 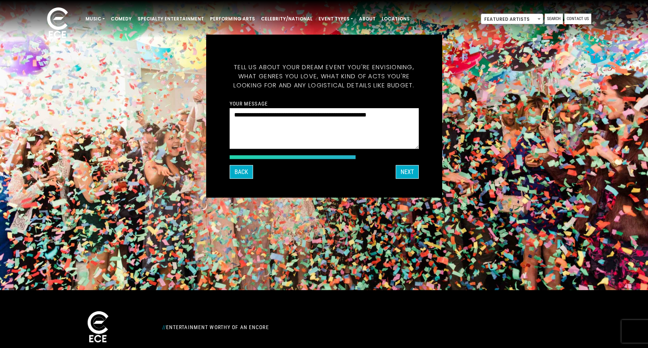 What do you see at coordinates (121, 19) in the screenshot?
I see `a: Comedy` at bounding box center [121, 19].